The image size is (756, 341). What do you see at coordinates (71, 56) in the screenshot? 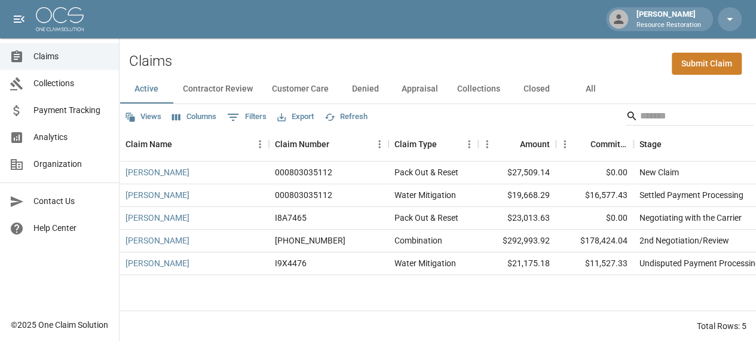
I see `span: Claims` at bounding box center [71, 56].